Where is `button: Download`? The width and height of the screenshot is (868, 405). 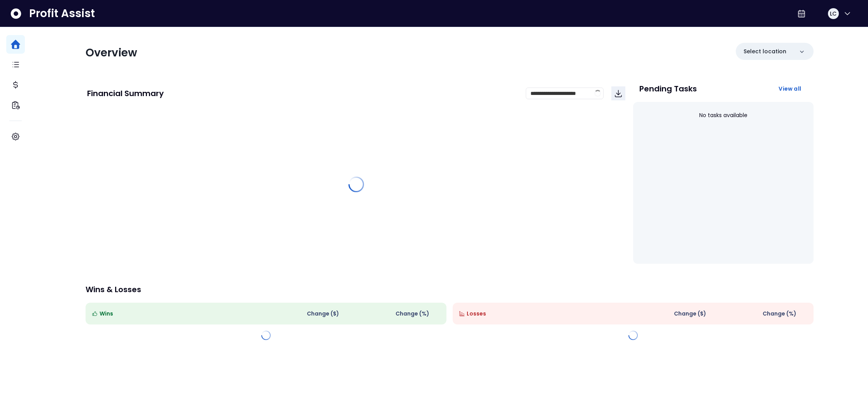 button: Download is located at coordinates (618, 93).